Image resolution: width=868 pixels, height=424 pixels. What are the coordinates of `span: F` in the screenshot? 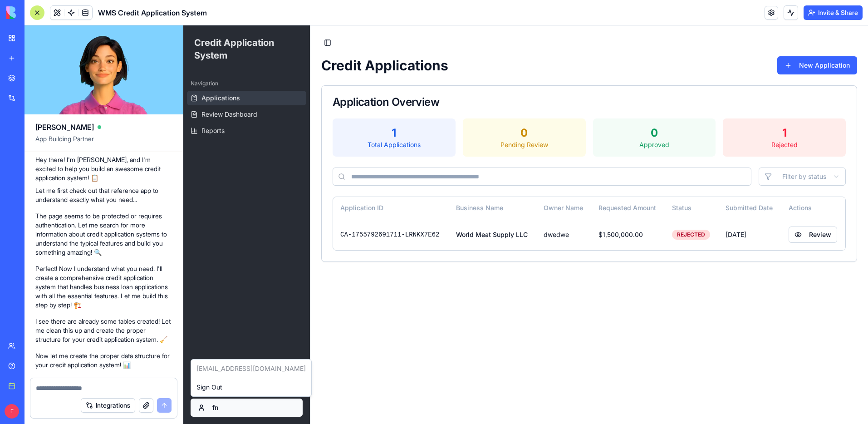 It's located at (12, 411).